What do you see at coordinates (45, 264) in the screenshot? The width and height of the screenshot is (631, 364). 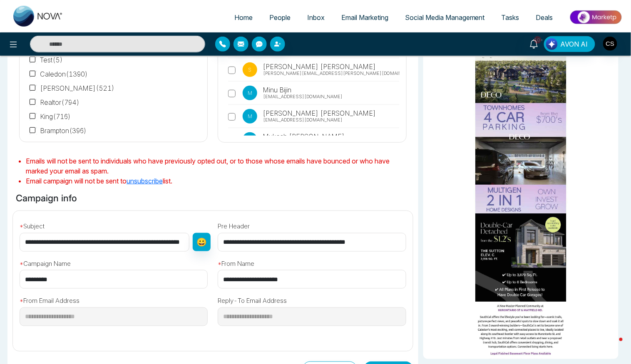 I see `label: Campaign Name` at bounding box center [45, 264].